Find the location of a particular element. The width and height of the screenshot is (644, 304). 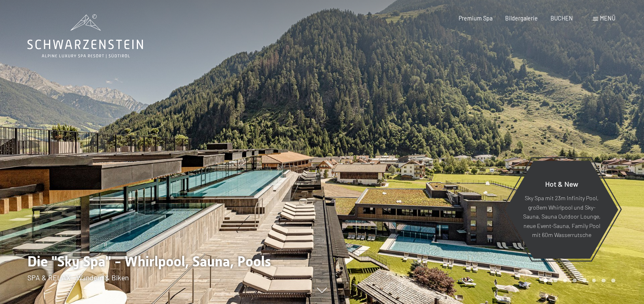

span: Hot & New is located at coordinates (561, 184).